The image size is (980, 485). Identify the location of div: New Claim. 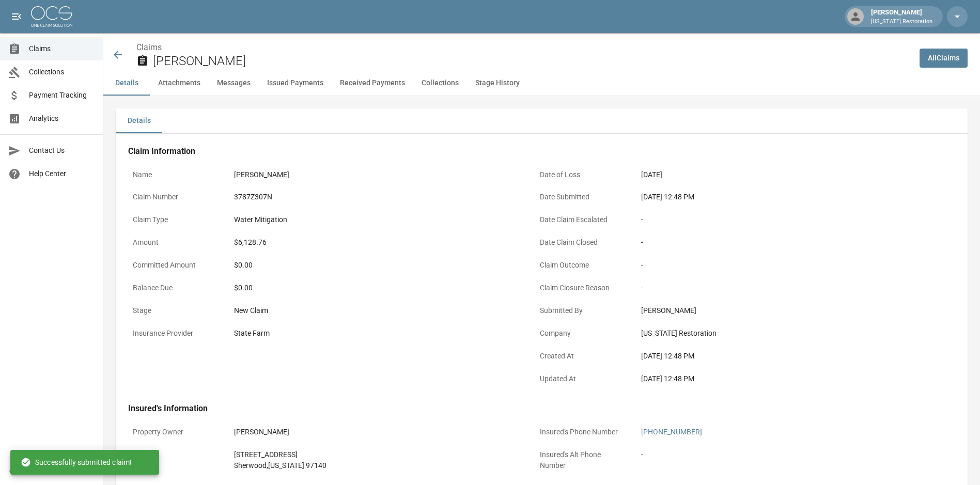
(376, 310).